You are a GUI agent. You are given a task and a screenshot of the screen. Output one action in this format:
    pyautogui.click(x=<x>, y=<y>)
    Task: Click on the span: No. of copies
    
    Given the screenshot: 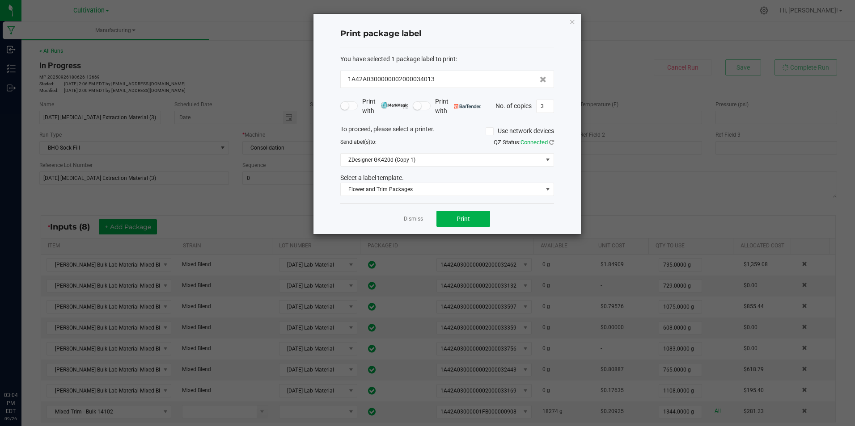 What is the action you would take?
    pyautogui.click(x=513, y=105)
    